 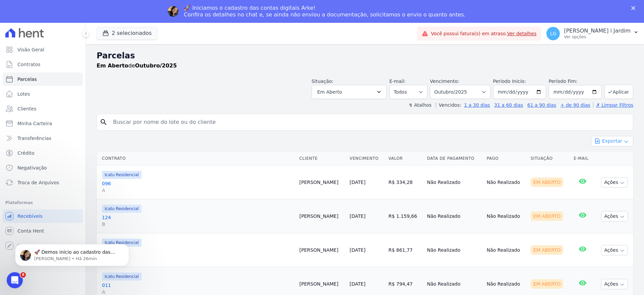 I want to click on span: Troca de Arquivos, so click(x=38, y=183).